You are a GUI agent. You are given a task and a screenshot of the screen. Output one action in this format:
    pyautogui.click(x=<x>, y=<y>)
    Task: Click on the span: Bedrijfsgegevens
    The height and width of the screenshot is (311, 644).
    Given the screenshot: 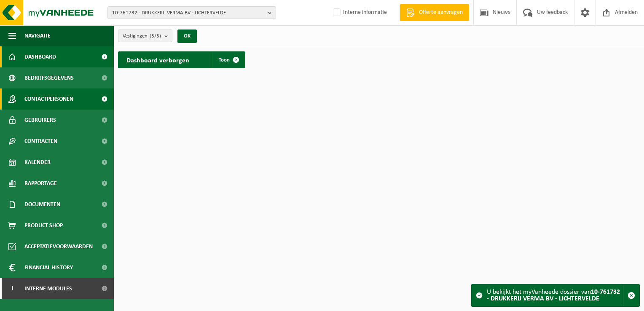 What is the action you would take?
    pyautogui.click(x=49, y=78)
    